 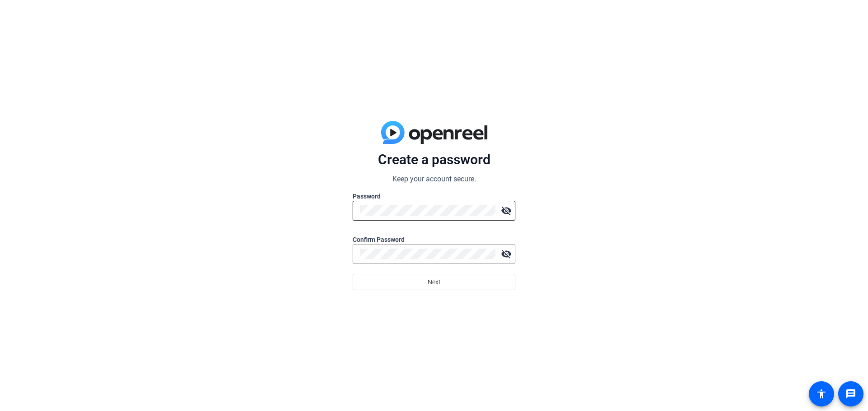 What do you see at coordinates (851, 394) in the screenshot?
I see `mat-icon: message` at bounding box center [851, 394].